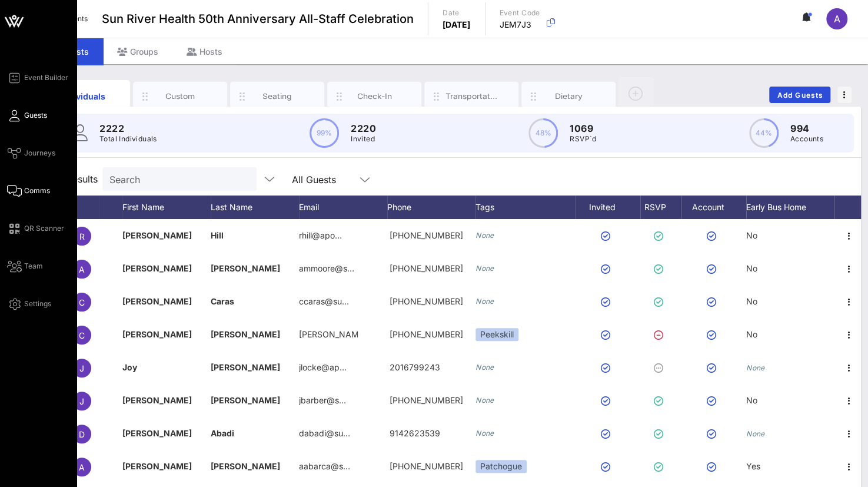  Describe the element at coordinates (374, 96) in the screenshot. I see `div: Check-In` at that location.